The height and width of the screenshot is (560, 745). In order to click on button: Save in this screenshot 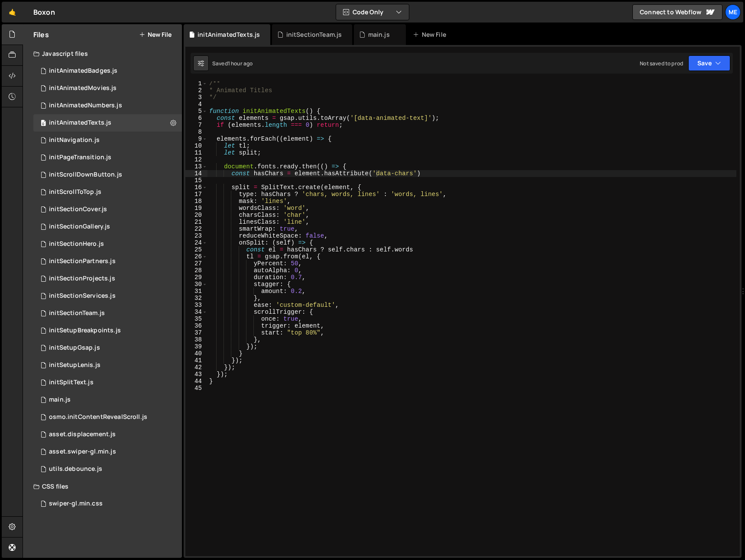, I will do `click(709, 63)`.